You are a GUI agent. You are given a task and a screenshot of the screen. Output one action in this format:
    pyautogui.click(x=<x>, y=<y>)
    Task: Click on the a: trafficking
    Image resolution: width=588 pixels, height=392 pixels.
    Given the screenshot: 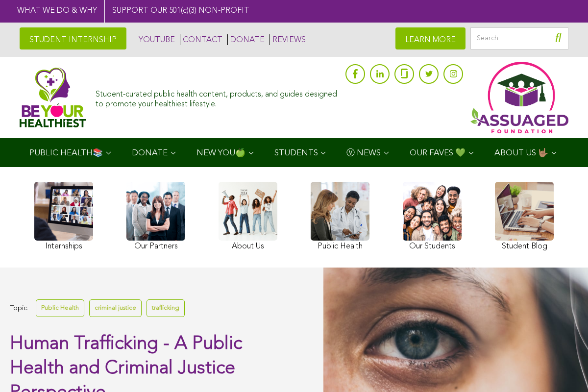 What is the action you would take?
    pyautogui.click(x=165, y=308)
    